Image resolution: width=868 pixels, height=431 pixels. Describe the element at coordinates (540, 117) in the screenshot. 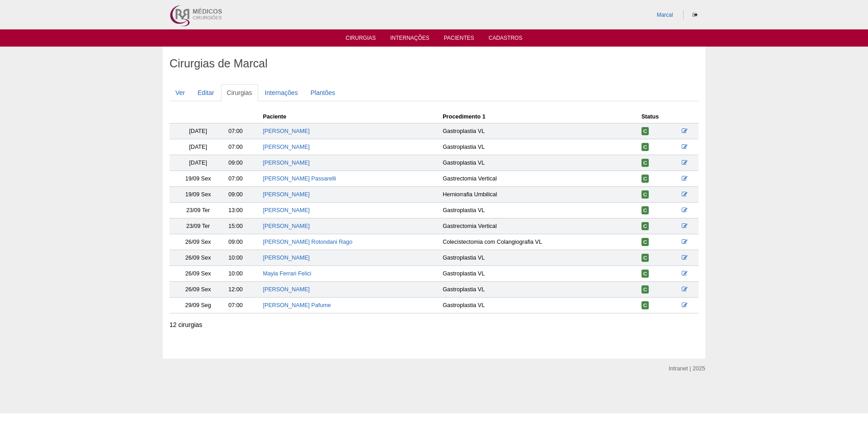

I see `th: Procedimento 1` at that location.